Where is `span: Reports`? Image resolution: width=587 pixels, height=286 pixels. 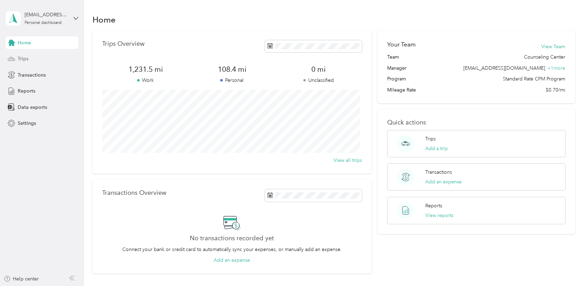
span: Reports is located at coordinates (26, 91).